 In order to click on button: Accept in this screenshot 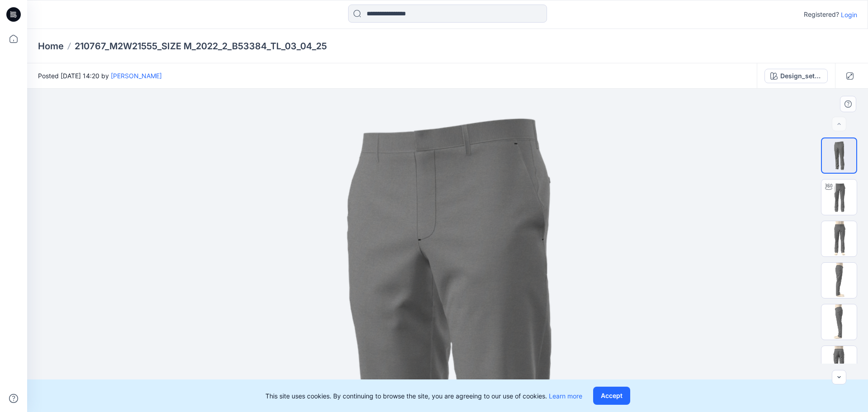, I will do `click(612, 396)`.